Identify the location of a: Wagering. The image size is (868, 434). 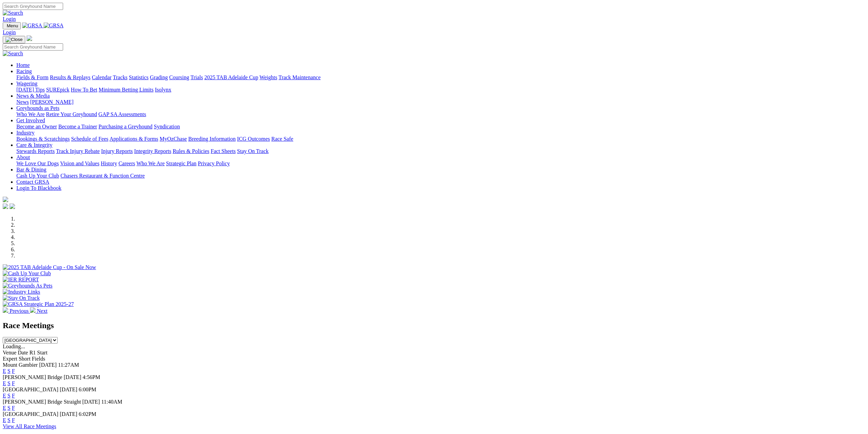
(27, 83).